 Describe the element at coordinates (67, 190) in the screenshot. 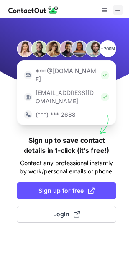

I see `span: Sign up for free` at that location.